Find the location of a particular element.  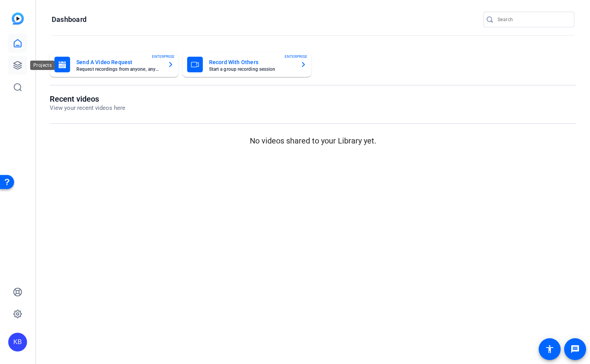

img: blue-gradient.svg is located at coordinates (18, 19).